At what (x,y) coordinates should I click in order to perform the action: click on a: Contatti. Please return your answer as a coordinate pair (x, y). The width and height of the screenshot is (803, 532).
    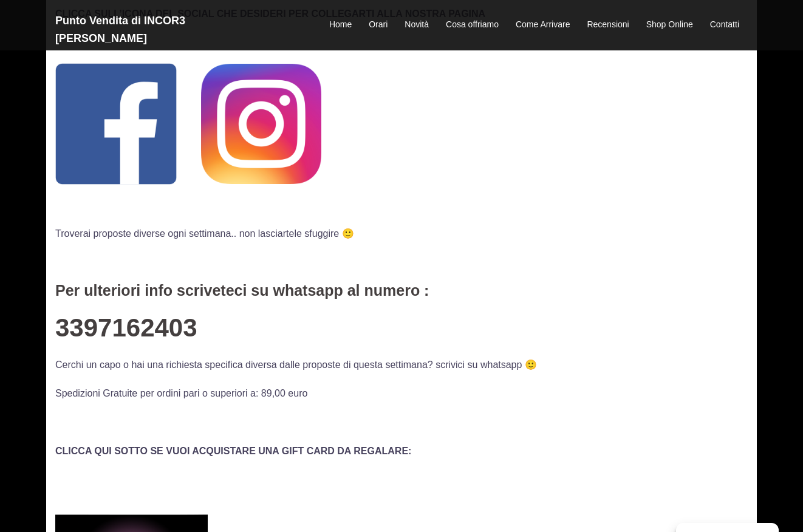
    Looking at the image, I should click on (725, 25).